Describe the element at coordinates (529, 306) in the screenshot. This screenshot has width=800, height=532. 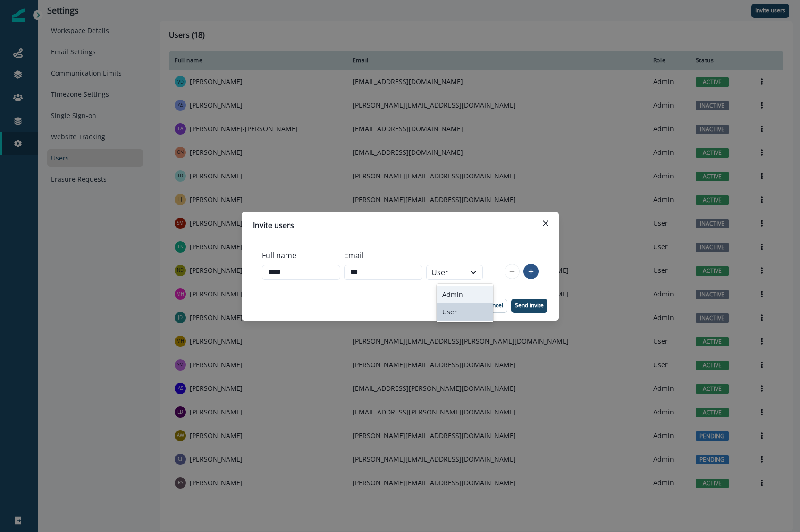
I see `button: Send invite` at that location.